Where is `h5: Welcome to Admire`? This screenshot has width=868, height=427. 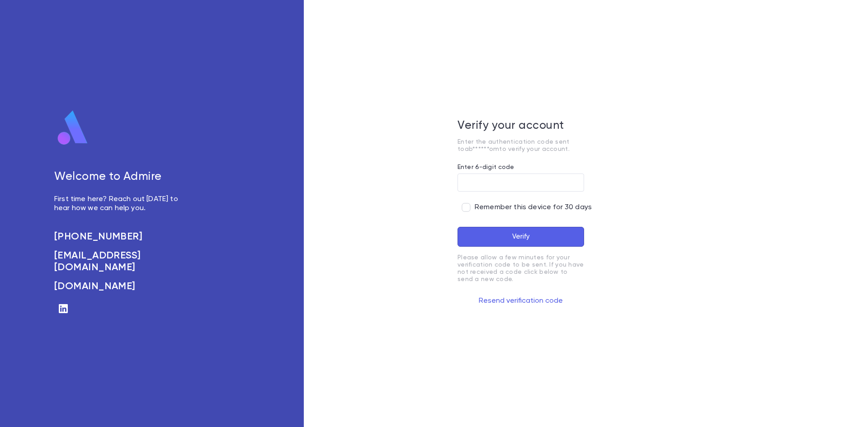
h5: Welcome to Admire is located at coordinates (121, 177).